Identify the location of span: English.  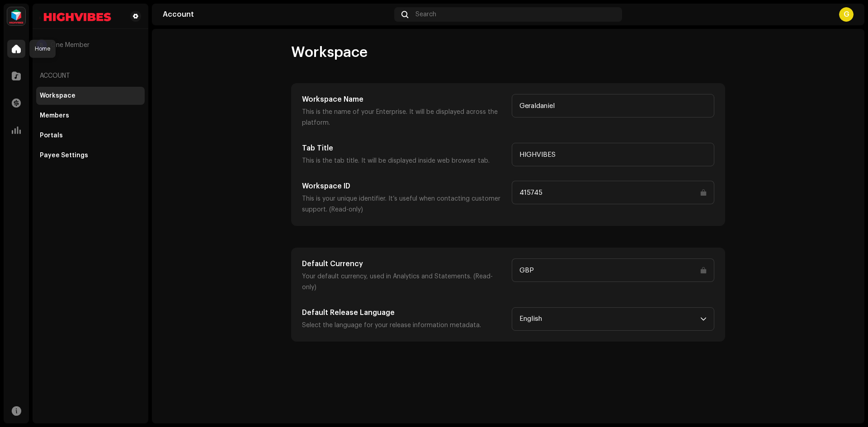
(610, 319).